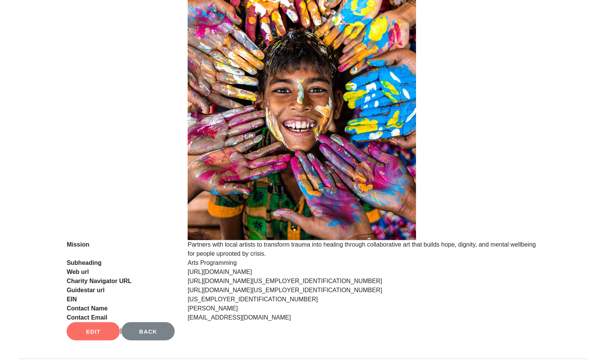  Describe the element at coordinates (121, 273) in the screenshot. I see `dt: Web url` at that location.